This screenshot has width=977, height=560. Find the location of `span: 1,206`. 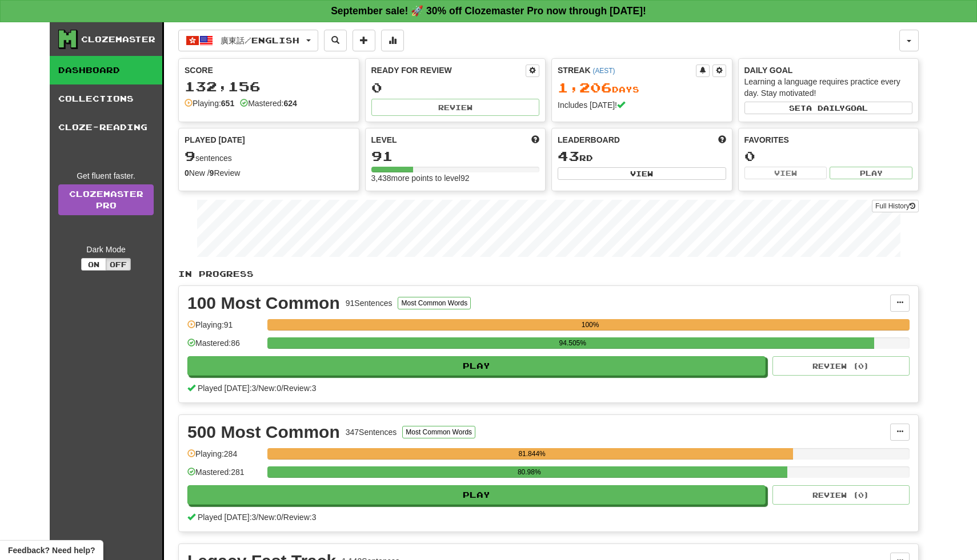

span: 1,206 is located at coordinates (584, 87).